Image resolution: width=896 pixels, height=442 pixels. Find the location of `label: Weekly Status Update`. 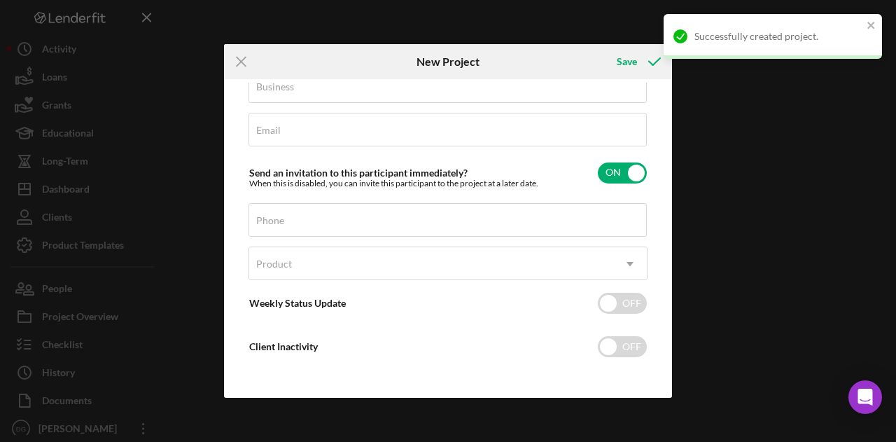

label: Weekly Status Update is located at coordinates (297, 302).